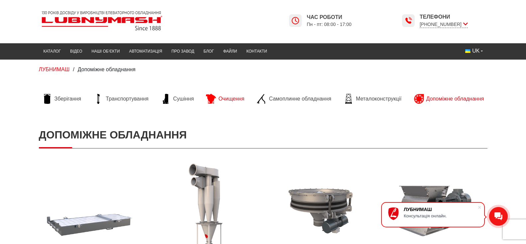  What do you see at coordinates (444, 17) in the screenshot?
I see `span: Телефони` at bounding box center [444, 17].